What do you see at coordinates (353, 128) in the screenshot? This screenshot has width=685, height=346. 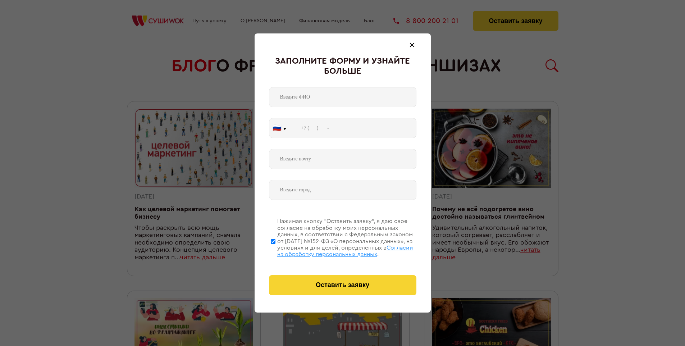 I see `input: +7 (___) ___-____` at bounding box center [353, 128].